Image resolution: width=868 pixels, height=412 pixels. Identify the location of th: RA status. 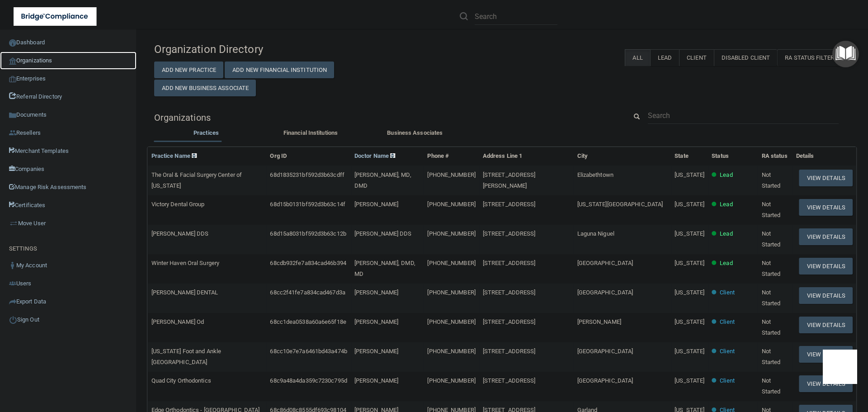
(775, 156).